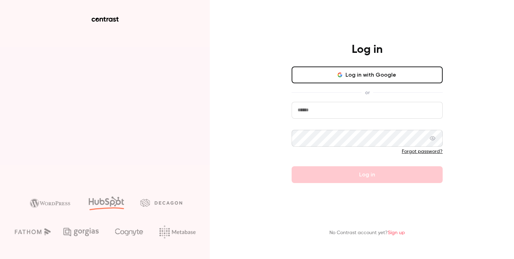 This screenshot has width=514, height=259. What do you see at coordinates (396, 233) in the screenshot?
I see `a: Sign up` at bounding box center [396, 233].